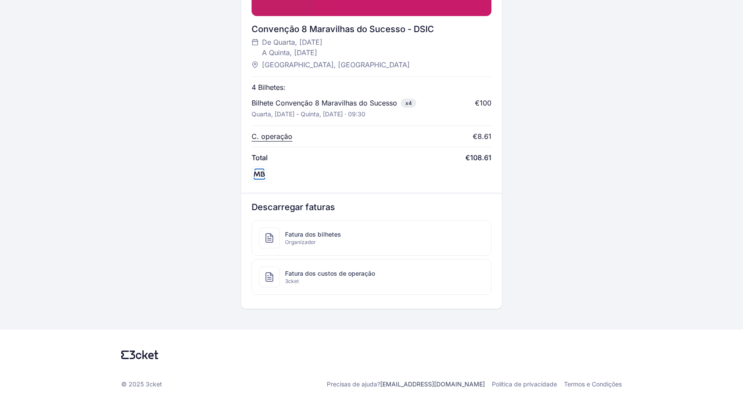 The image size is (743, 399). I want to click on div: €8.61, so click(482, 136).